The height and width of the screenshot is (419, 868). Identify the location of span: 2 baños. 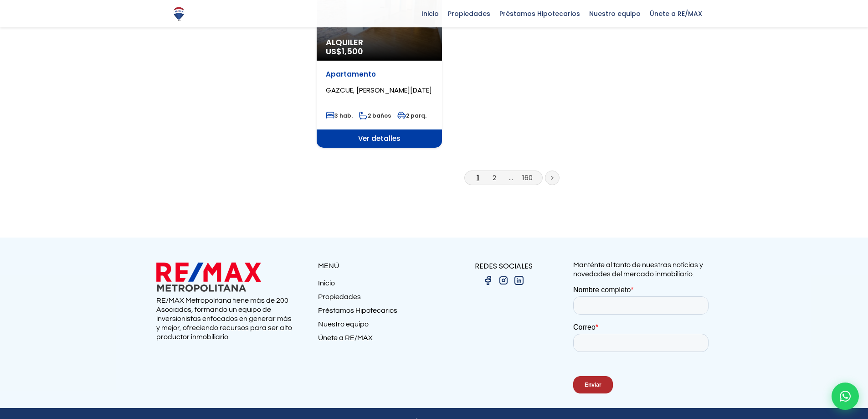
(375, 115).